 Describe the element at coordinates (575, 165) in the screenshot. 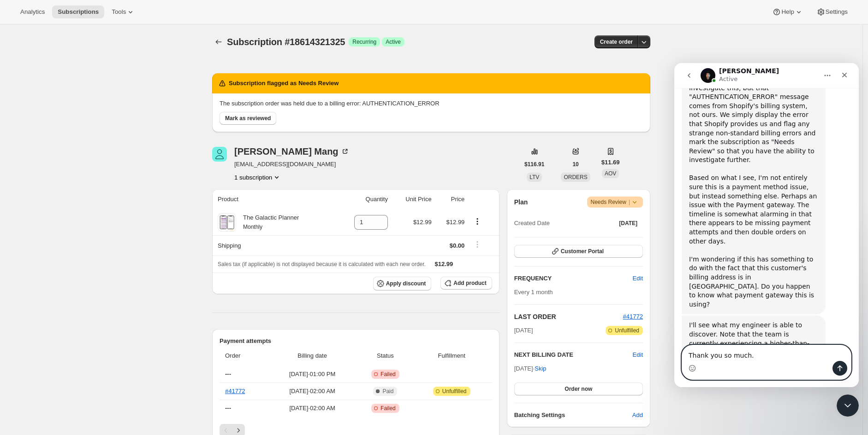

I see `button: 10` at that location.